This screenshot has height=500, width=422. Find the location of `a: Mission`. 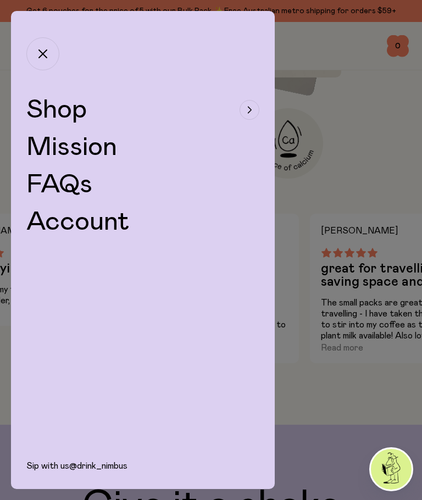

a: Mission is located at coordinates (71, 147).